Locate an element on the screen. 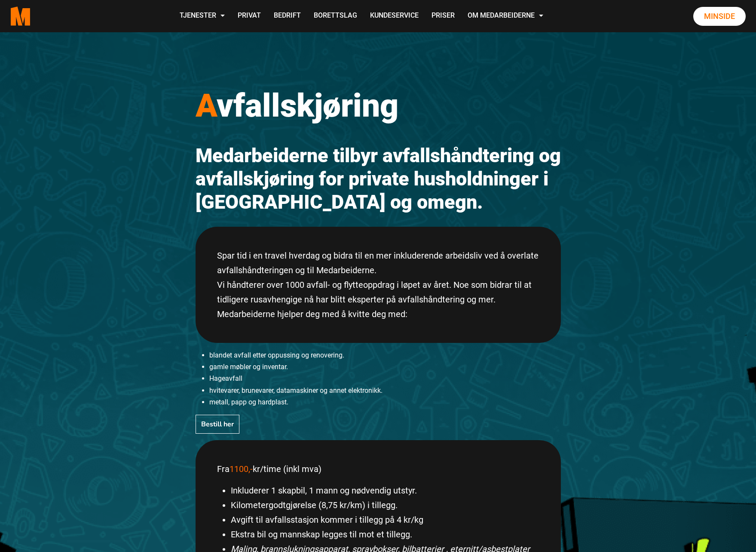 This screenshot has height=552, width=756. li: Hageavfall is located at coordinates (385, 378).